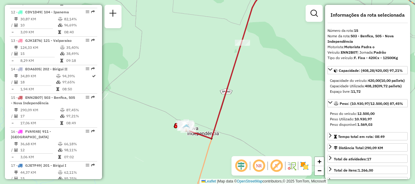 The height and width of the screenshot is (184, 415). What do you see at coordinates (371, 104) in the screenshot?
I see `span: Peso: (10.930,97/12.500,00) 87,45%` at bounding box center [371, 104].